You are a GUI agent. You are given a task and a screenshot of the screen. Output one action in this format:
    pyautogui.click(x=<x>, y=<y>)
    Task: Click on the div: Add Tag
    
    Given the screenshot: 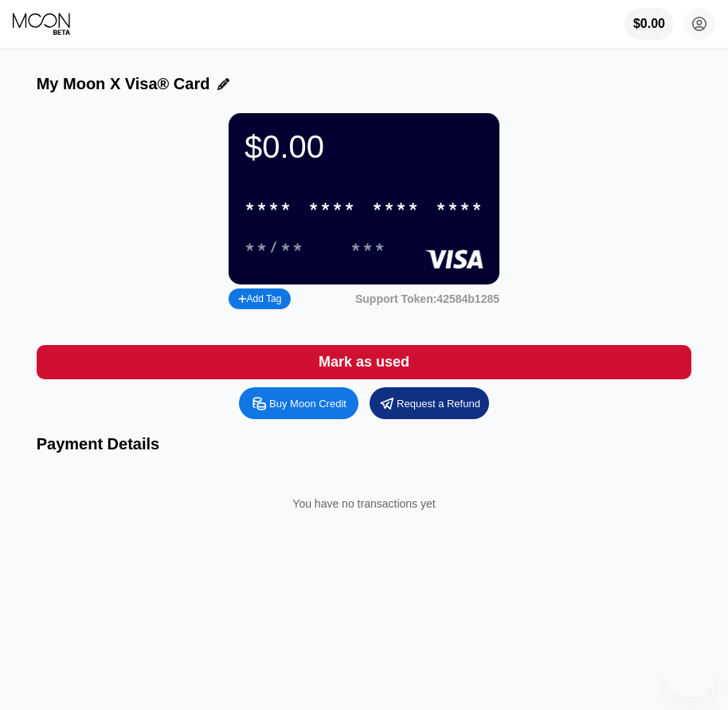 What is the action you would take?
    pyautogui.click(x=260, y=299)
    